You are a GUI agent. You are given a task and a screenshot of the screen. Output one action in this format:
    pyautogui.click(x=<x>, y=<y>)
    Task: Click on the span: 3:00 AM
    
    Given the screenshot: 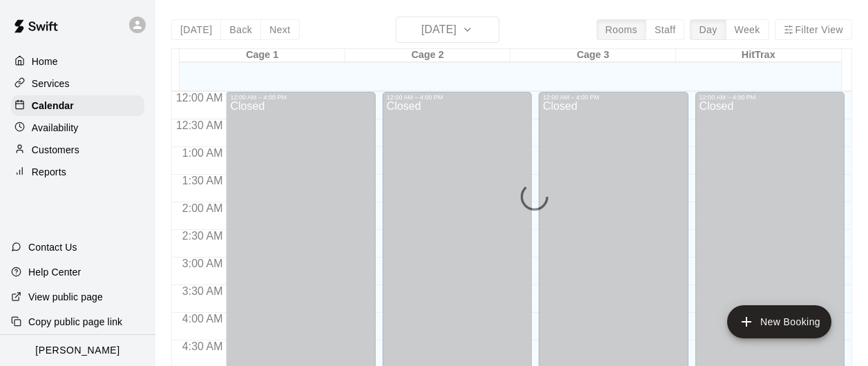 What is the action you would take?
    pyautogui.click(x=202, y=263)
    